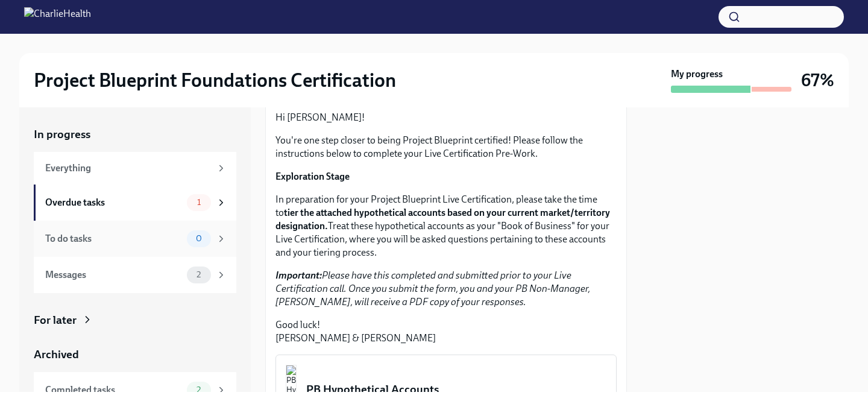 Image resolution: width=868 pixels, height=404 pixels. What do you see at coordinates (818, 80) in the screenshot?
I see `h3: 67%` at bounding box center [818, 80].